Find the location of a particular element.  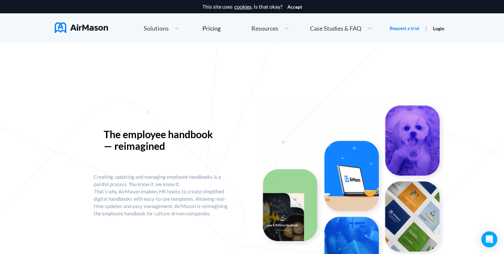

span: Case Studies & FAQ is located at coordinates (336, 28).